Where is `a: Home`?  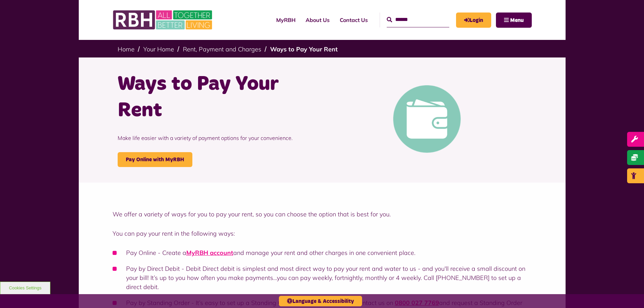 a: Home is located at coordinates (126, 49).